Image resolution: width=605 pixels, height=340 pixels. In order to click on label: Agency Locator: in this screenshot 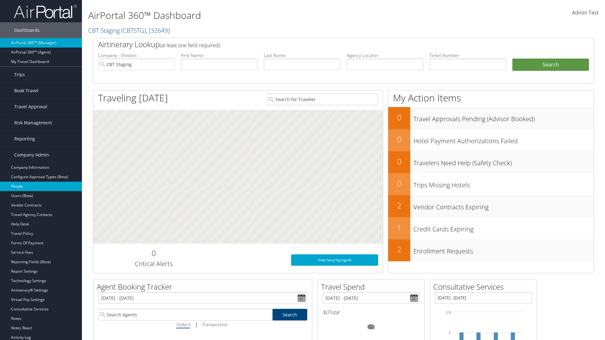, I will do `click(385, 55)`.